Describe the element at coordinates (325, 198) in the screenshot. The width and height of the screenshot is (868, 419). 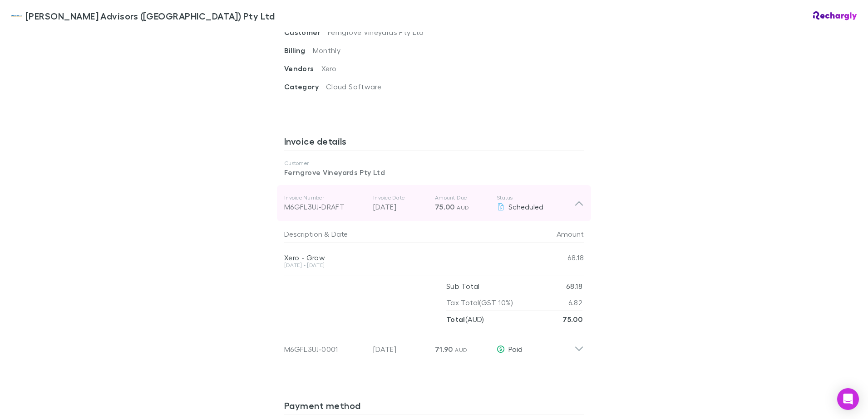
I see `p: Invoice Number` at that location.